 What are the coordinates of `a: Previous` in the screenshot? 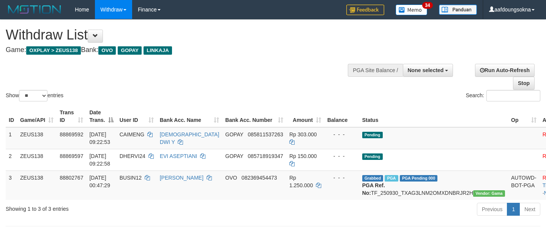 It's located at (492, 209).